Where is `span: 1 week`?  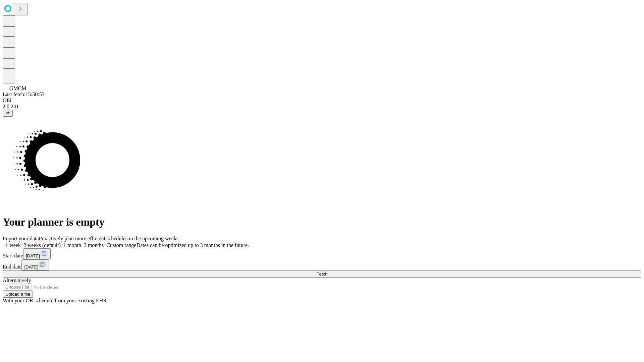
span: 1 week is located at coordinates (13, 245).